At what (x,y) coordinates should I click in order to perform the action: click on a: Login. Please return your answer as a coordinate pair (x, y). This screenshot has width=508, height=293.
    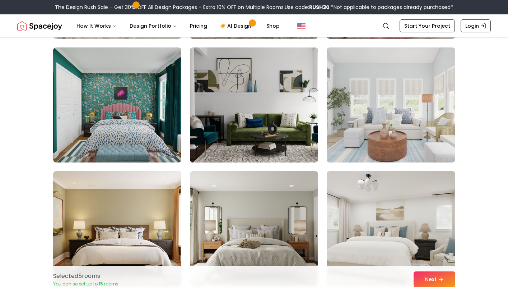
    Looking at the image, I should click on (476, 26).